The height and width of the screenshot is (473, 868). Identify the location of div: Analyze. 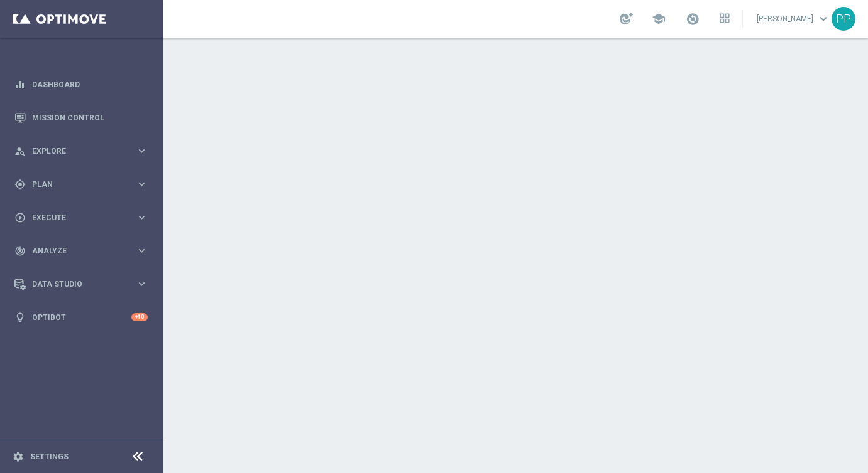
(74, 251).